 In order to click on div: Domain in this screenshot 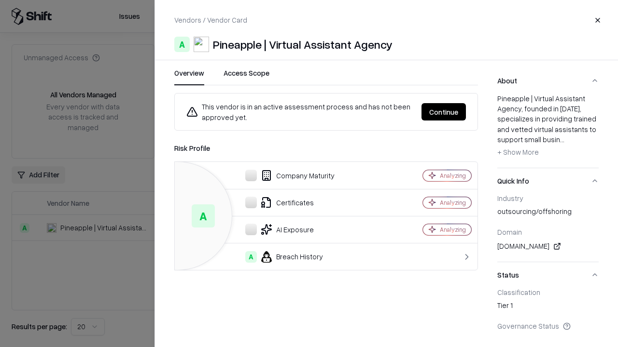, I will do `click(548, 232)`.